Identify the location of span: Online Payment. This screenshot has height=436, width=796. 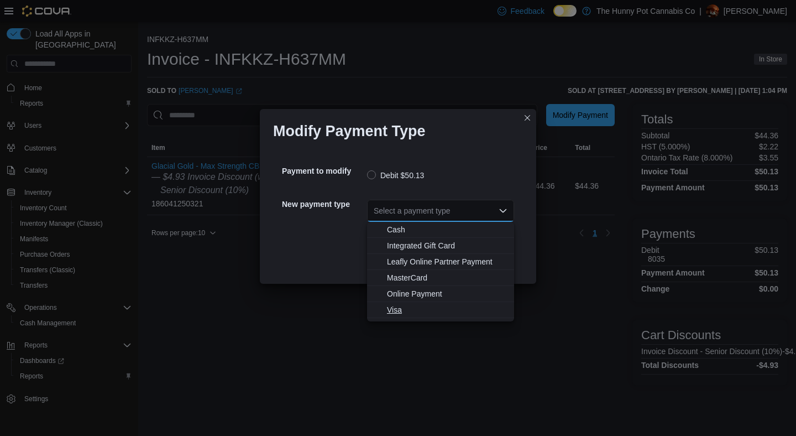
(447, 294).